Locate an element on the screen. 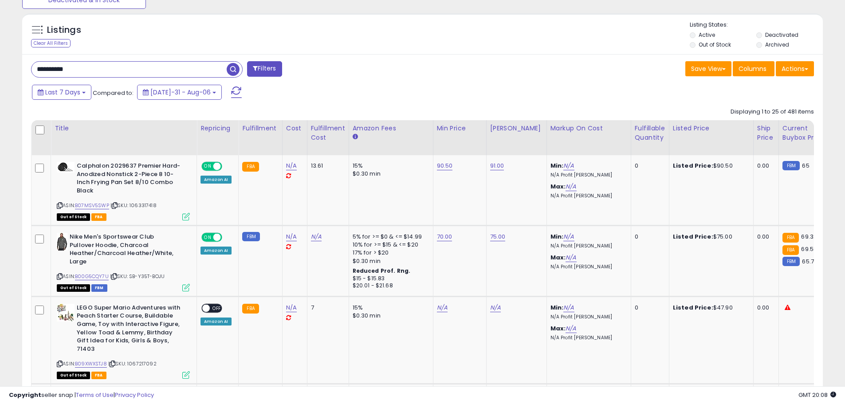 The width and height of the screenshot is (845, 404). div: Listed Price is located at coordinates (711, 128).